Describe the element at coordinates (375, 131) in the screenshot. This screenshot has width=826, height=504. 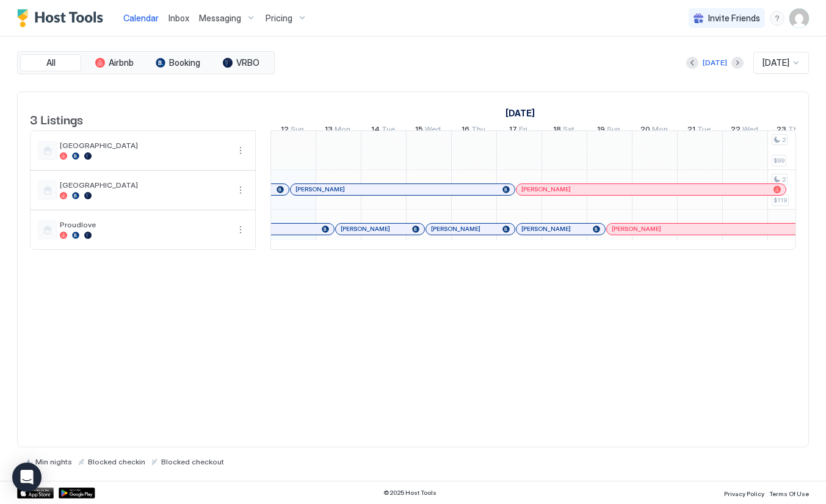
I see `span: 14` at that location.